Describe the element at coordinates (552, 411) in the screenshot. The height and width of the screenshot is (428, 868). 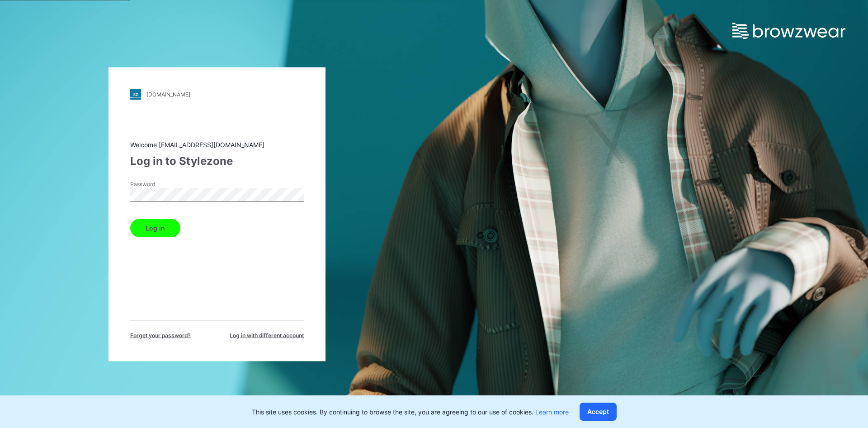
I see `a: Learn more` at that location.